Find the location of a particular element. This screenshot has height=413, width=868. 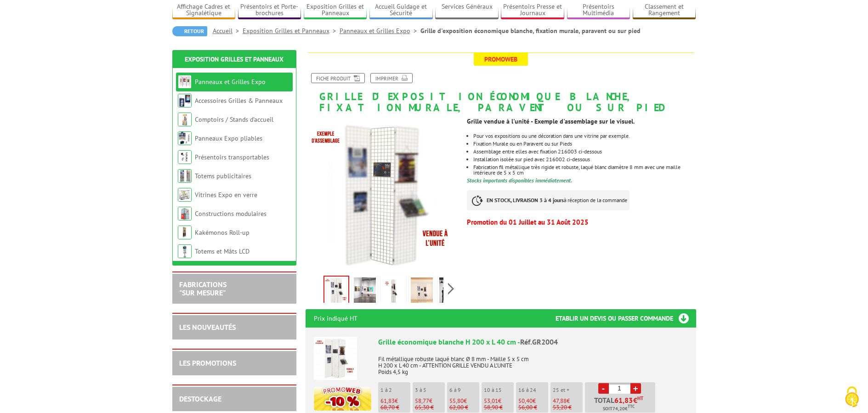

a: Accueil Guidage et Sécurité is located at coordinates (401, 10).